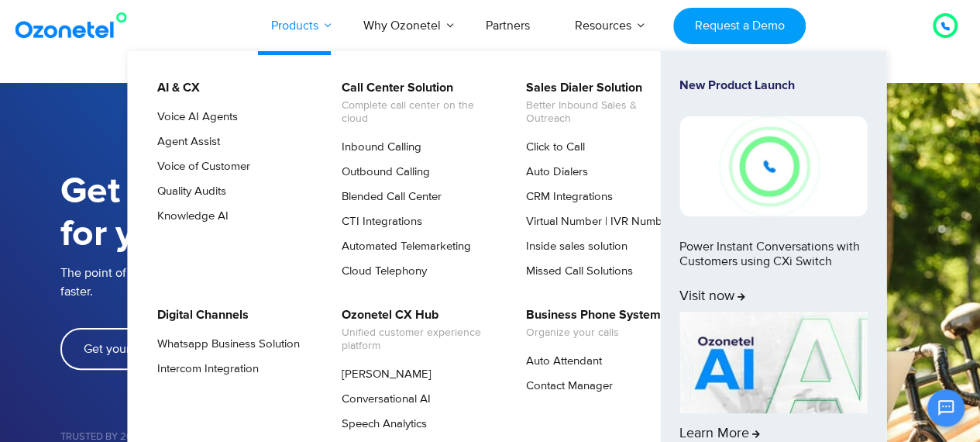 This screenshot has width=980, height=442. I want to click on a: Virtual Number | IVR Number, so click(595, 222).